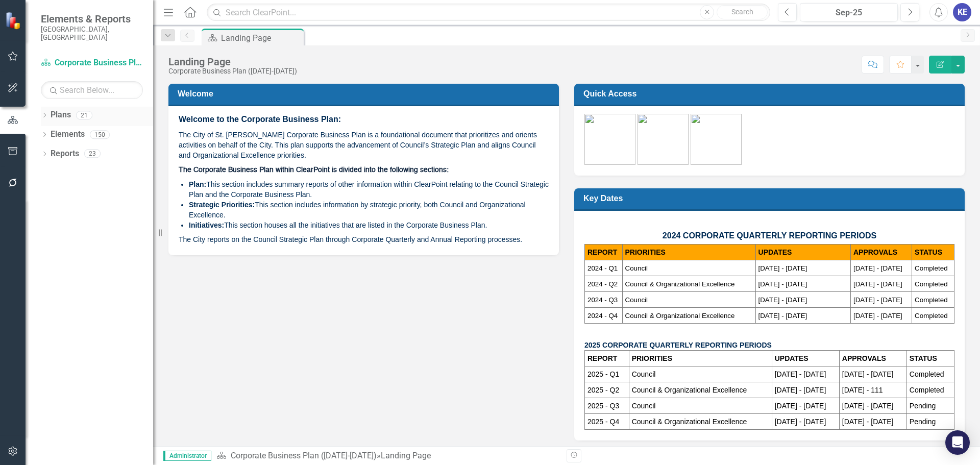 The image size is (980, 465). Describe the element at coordinates (610, 139) in the screenshot. I see `img: CBP-green%20v2.png` at that location.